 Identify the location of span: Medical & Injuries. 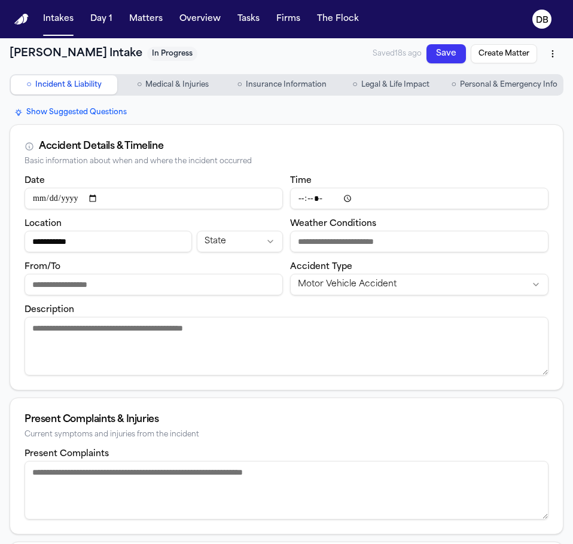
(177, 85).